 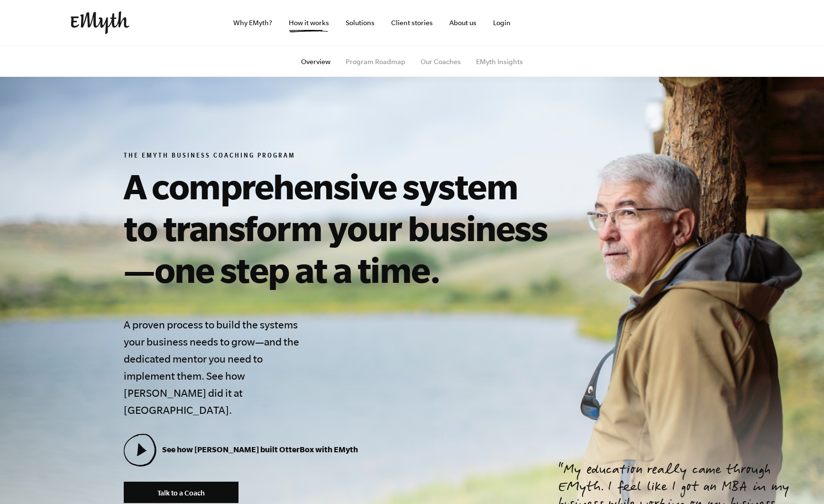 What do you see at coordinates (100, 23) in the screenshot?
I see `img: EMyth` at bounding box center [100, 23].